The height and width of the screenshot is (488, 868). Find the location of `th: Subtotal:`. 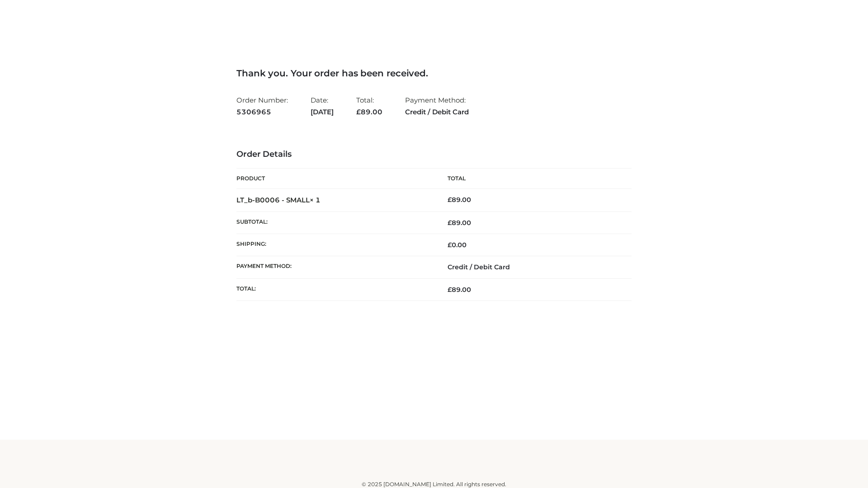

th: Subtotal: is located at coordinates (335, 222).